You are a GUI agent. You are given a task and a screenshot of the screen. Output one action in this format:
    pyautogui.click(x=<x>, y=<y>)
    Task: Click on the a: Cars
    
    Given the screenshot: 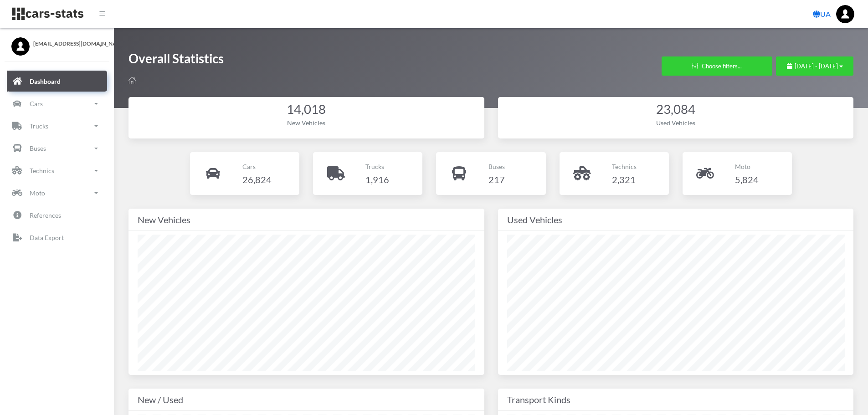 What is the action you would take?
    pyautogui.click(x=57, y=104)
    